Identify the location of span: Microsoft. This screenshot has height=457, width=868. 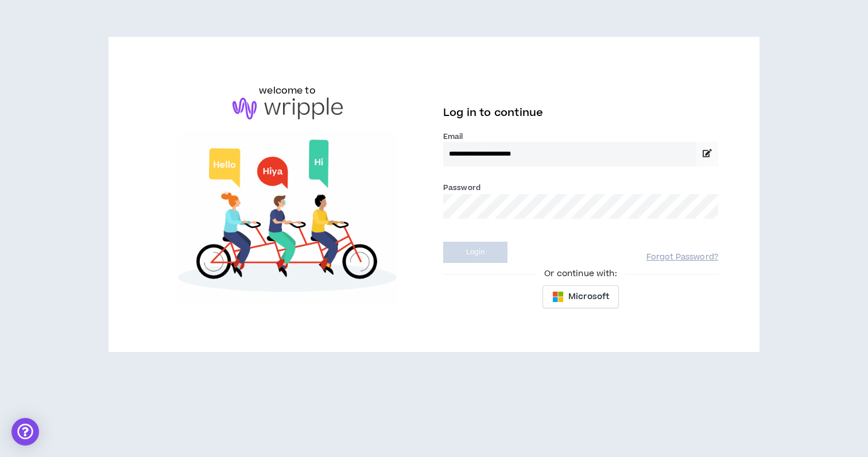
(588, 297).